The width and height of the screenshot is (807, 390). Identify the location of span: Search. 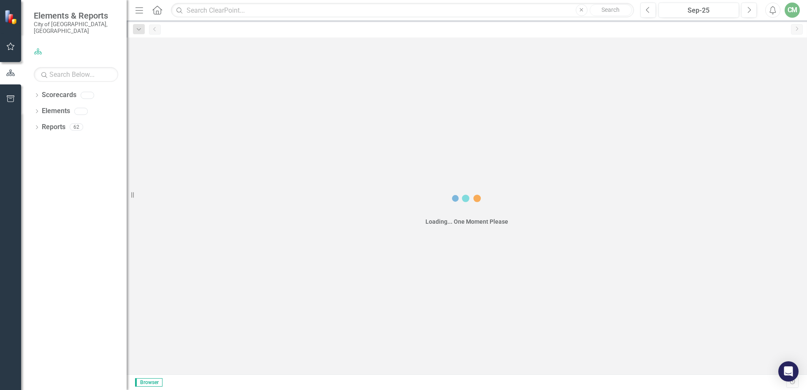
(610, 10).